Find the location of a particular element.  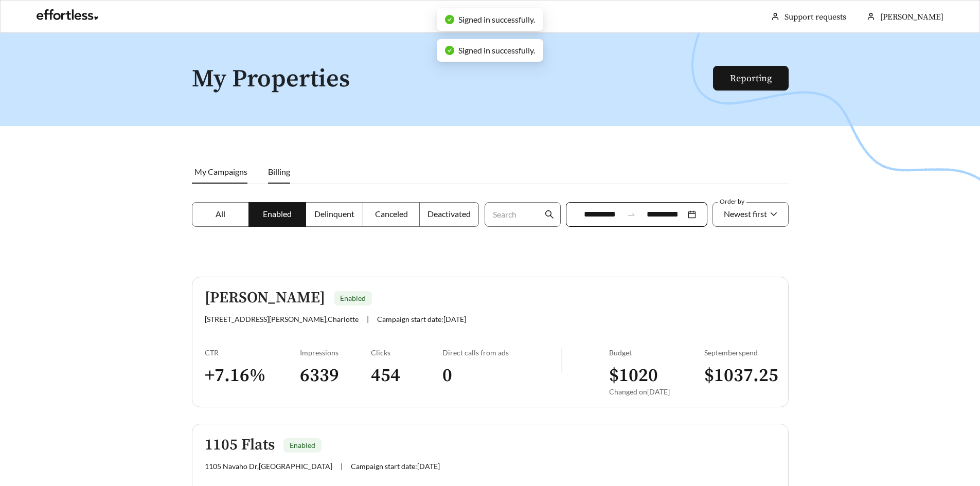

span: swap-right is located at coordinates (631, 215).